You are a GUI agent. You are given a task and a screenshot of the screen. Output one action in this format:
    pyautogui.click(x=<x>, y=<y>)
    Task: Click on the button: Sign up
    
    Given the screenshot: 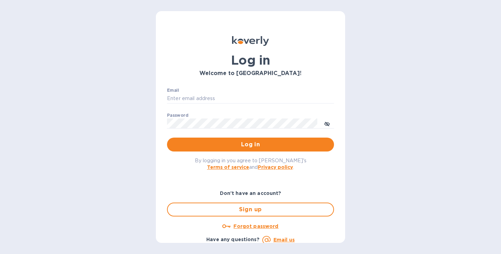 What is the action you would take?
    pyautogui.click(x=251, y=210)
    